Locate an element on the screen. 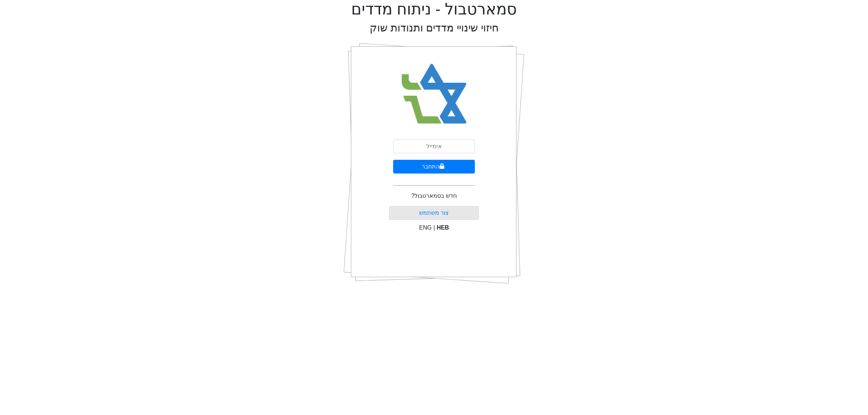 This screenshot has width=868, height=415. span: ENG is located at coordinates (425, 227).